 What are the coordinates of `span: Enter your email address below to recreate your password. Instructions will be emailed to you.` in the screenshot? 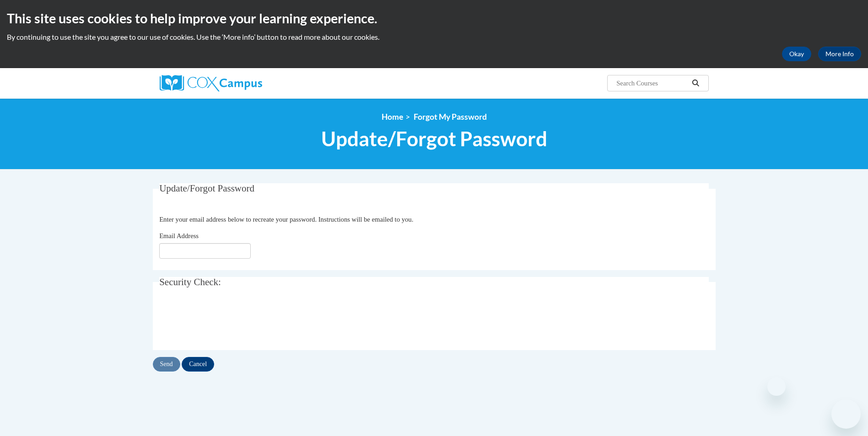 It's located at (286, 219).